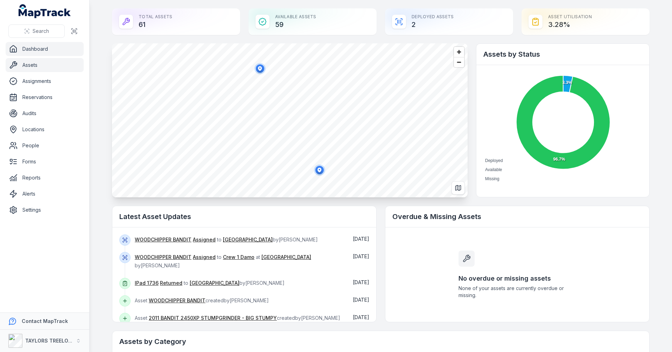  Describe the element at coordinates (41, 31) in the screenshot. I see `span: Search` at that location.